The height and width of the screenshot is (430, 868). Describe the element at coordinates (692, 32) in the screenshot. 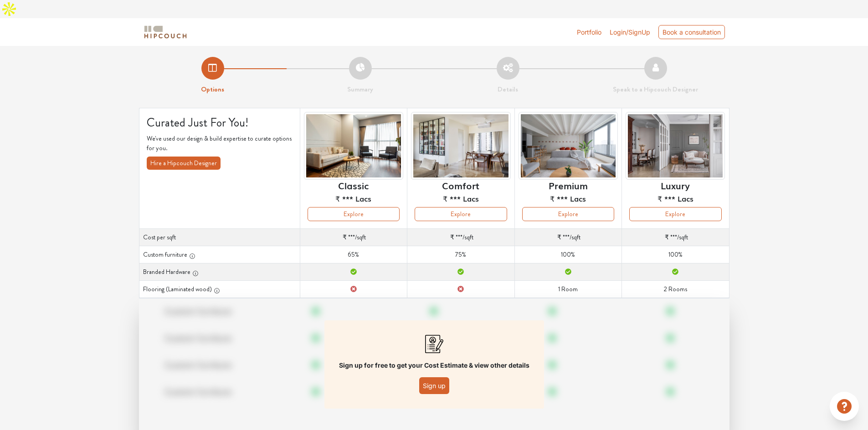

I see `div: Book a consultation` at that location.